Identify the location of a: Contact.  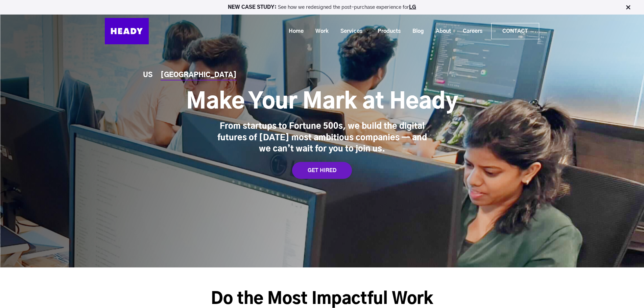
(515, 31).